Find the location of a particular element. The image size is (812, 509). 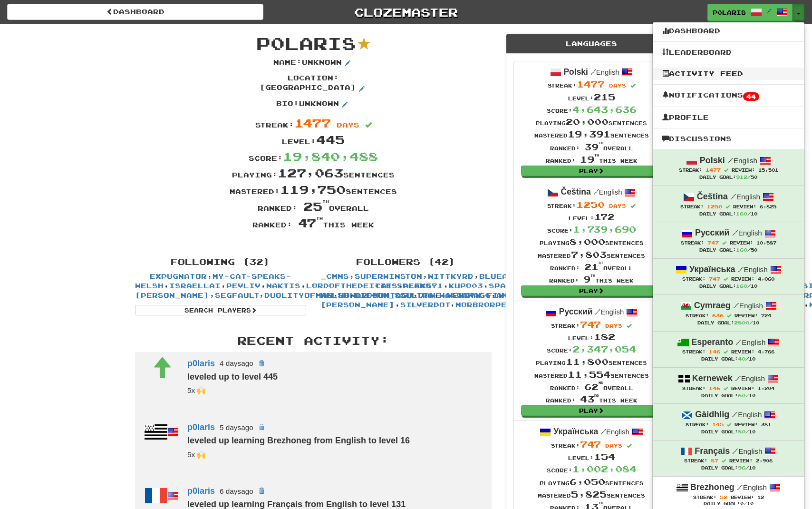

a: _cmns is located at coordinates (334, 276).